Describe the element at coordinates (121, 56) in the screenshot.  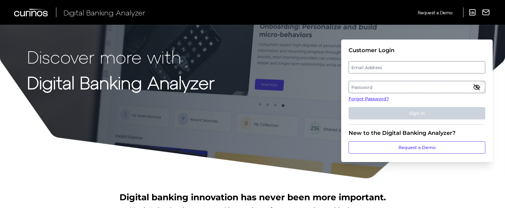
I see `p: Discover more with` at that location.